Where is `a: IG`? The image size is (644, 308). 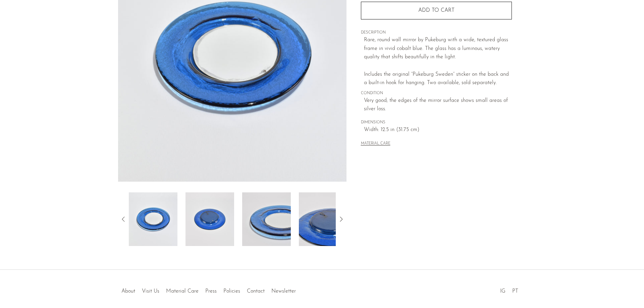
a: IG is located at coordinates (503, 292).